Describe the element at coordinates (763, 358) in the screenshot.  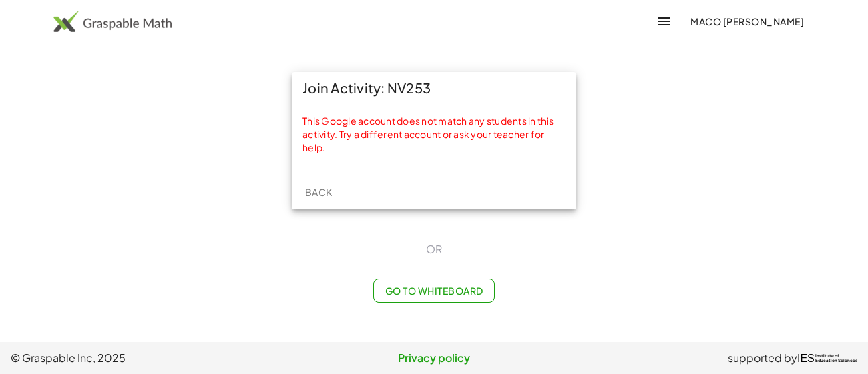
I see `span: supported by` at that location.